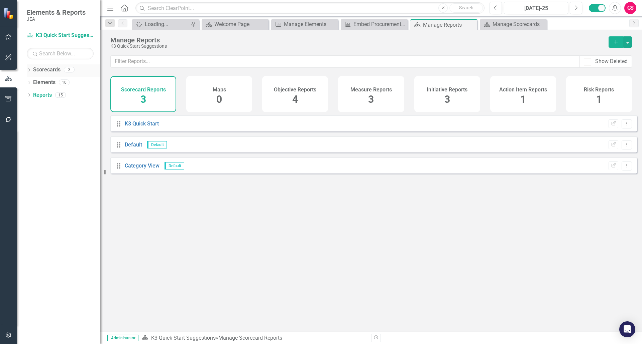  I want to click on small: JEA, so click(56, 19).